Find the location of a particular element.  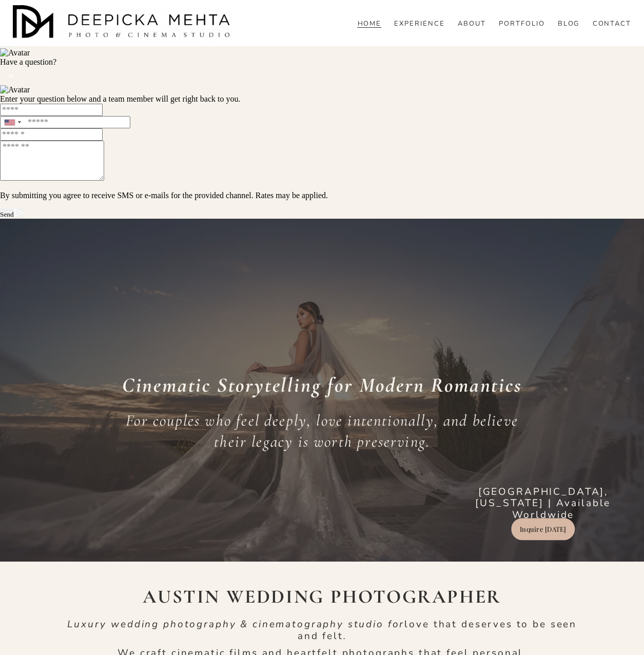

strong: AUSTIN WEDDING PHOTOGRAPHER is located at coordinates (321, 596).